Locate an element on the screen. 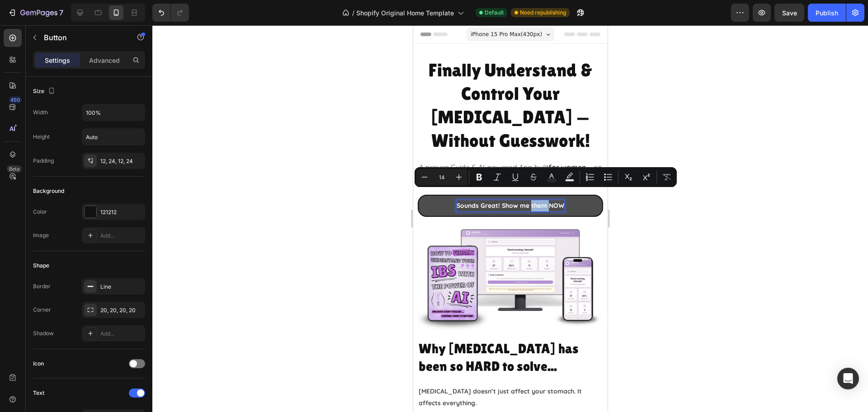 Image resolution: width=868 pixels, height=412 pixels. div: Width is located at coordinates (40, 112).